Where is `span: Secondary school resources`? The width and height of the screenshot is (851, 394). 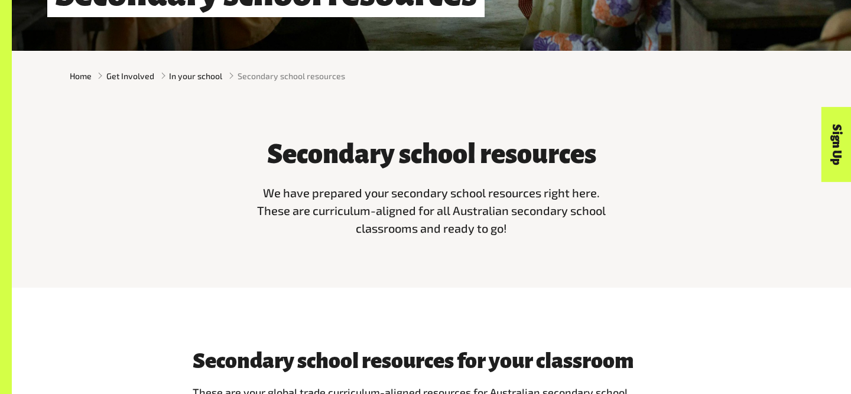 span: Secondary school resources is located at coordinates (291, 76).